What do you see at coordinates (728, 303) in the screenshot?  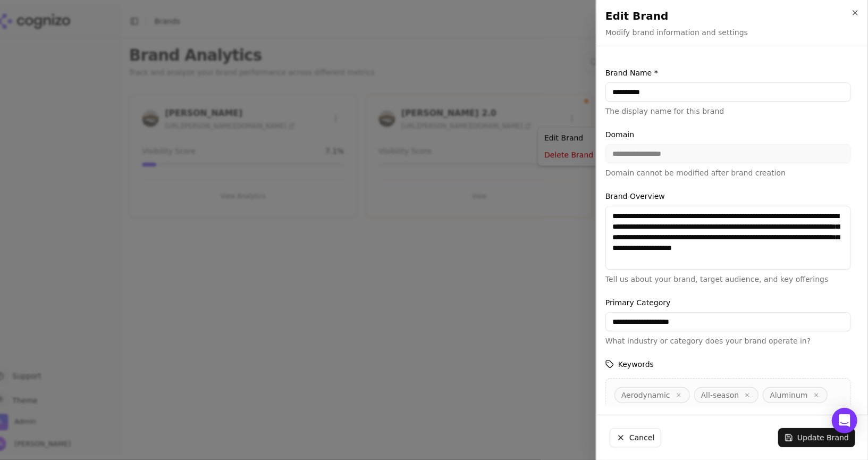 I see `label: Primary Category` at bounding box center [728, 303].